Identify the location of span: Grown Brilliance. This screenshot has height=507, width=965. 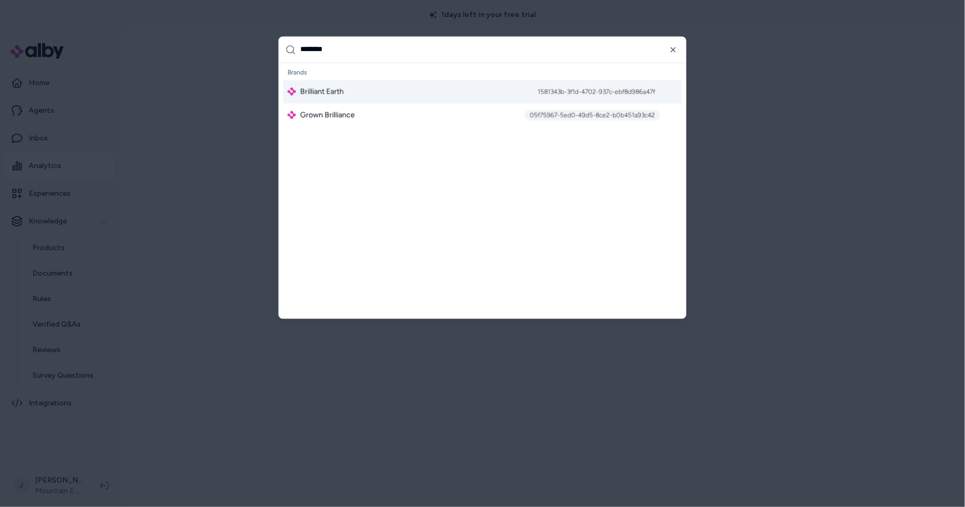
(327, 115).